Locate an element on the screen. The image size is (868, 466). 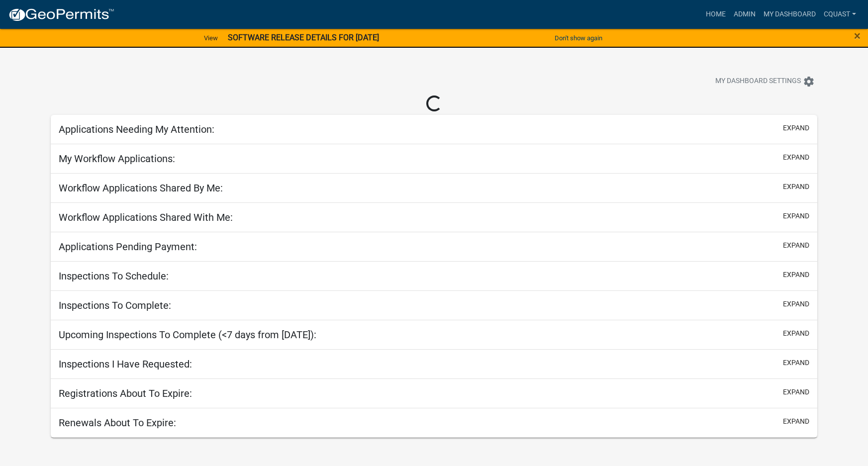
h5: Applications Pending Payment: is located at coordinates (128, 247).